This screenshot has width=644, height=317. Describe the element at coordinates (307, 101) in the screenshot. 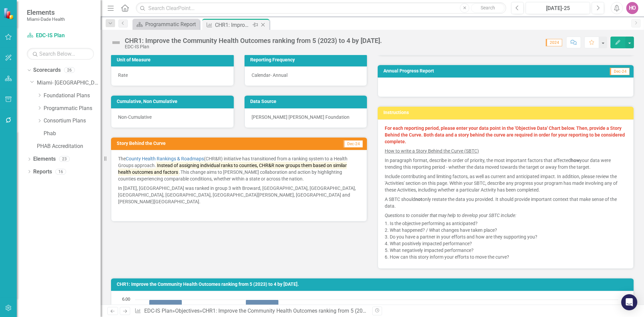

I see `h3: Data Source` at that location.